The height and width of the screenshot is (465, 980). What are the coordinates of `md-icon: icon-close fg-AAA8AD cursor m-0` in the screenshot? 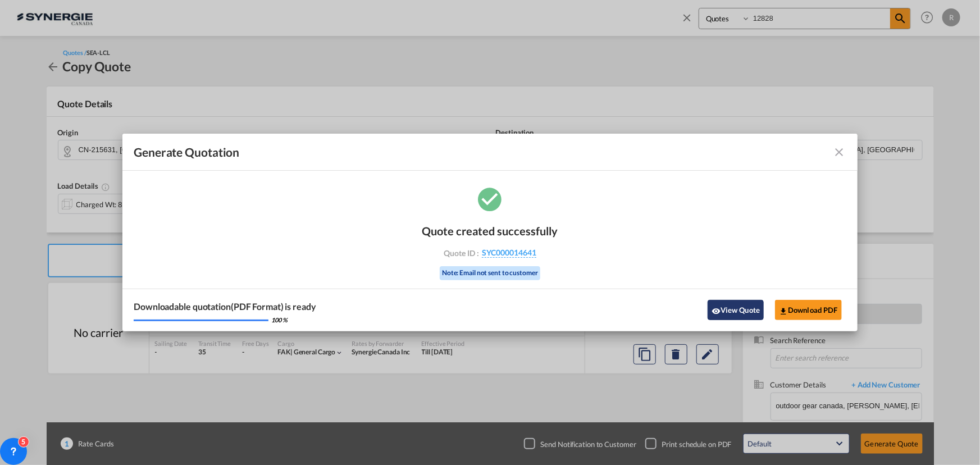 It's located at (840, 152).